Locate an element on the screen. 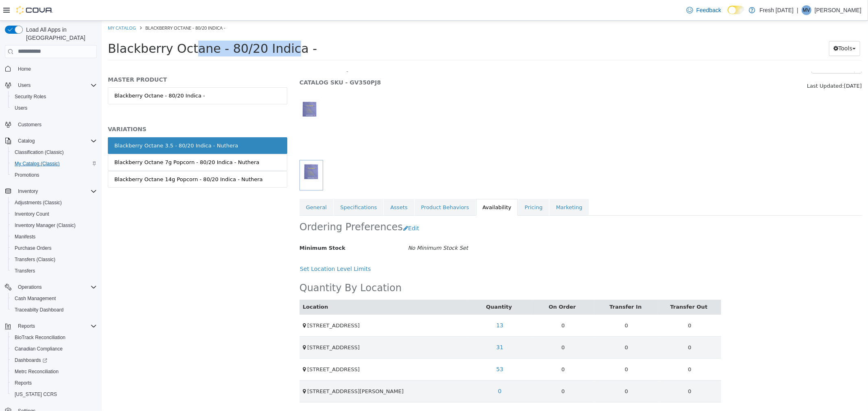 The image size is (868, 411). a: Blackberry Octane - 80/20 Indica - is located at coordinates (95, 75).